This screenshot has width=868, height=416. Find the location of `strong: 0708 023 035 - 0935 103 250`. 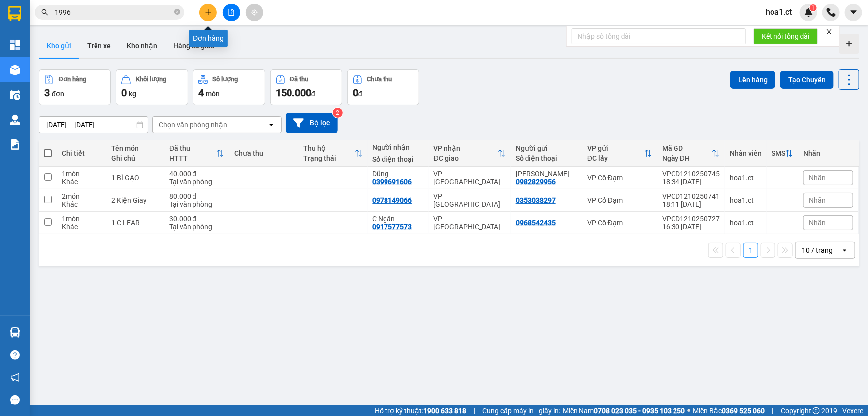

strong: 0708 023 035 - 0935 103 250 is located at coordinates (640, 410).